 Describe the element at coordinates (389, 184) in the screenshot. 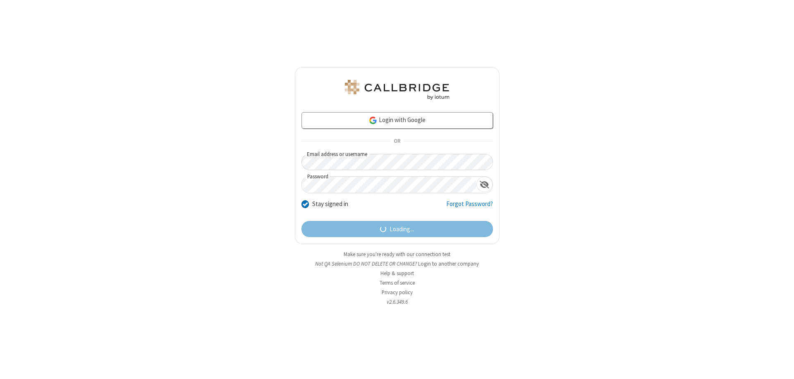

I see `input: Password` at that location.